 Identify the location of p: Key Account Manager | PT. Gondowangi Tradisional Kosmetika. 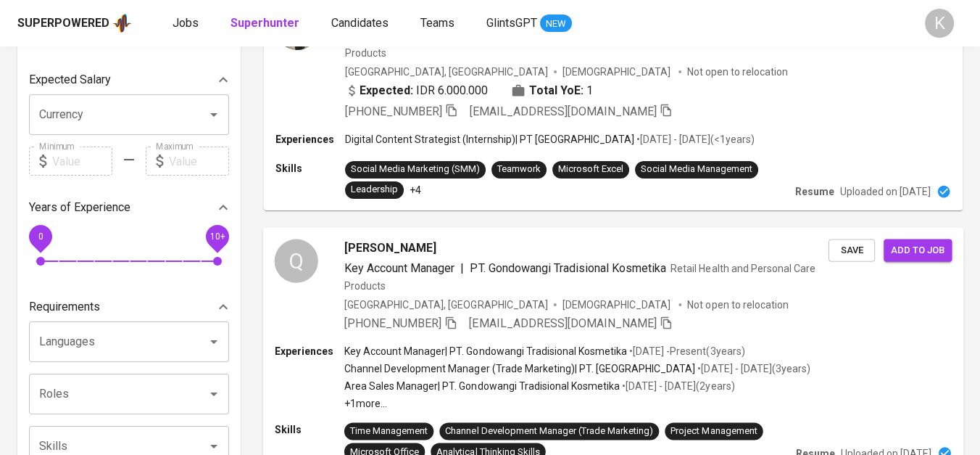
(486, 351).